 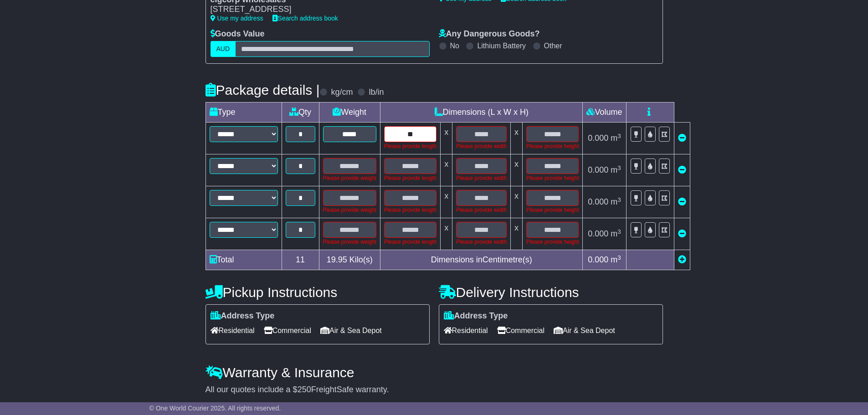 What do you see at coordinates (243, 112) in the screenshot?
I see `td: Type` at bounding box center [243, 112].